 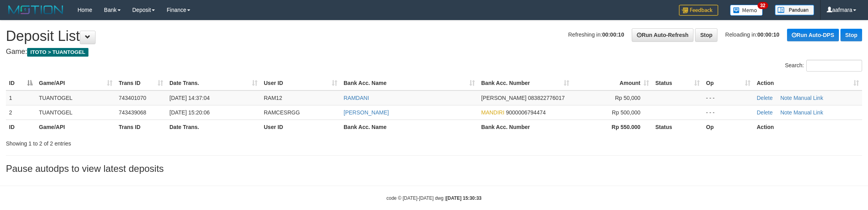 What do you see at coordinates (21, 83) in the screenshot?
I see `th: ID: activate to sort column descending` at bounding box center [21, 83].